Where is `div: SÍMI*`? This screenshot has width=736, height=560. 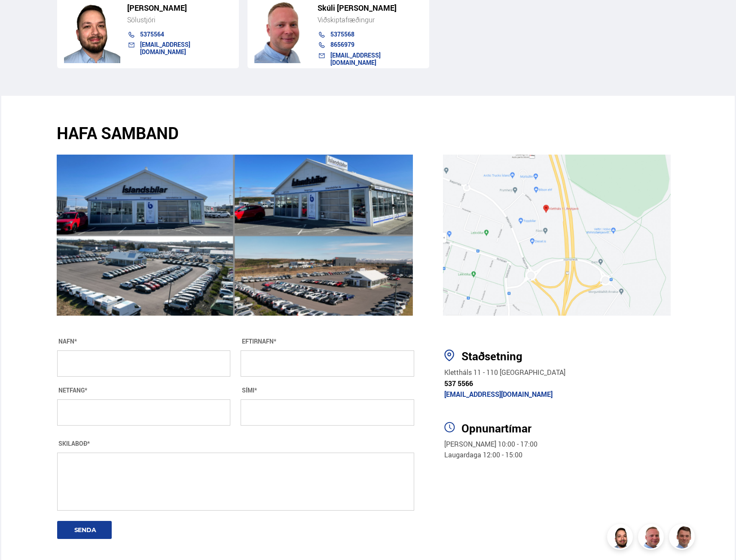
div: SÍMI* is located at coordinates (328, 390).